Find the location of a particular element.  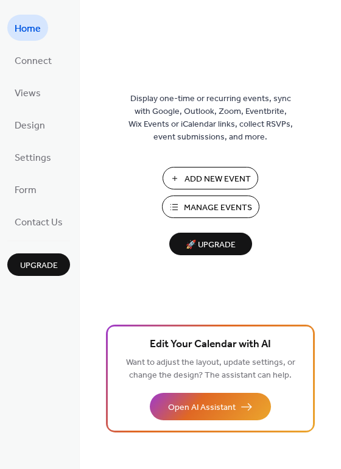

a: Settings is located at coordinates (33, 156).